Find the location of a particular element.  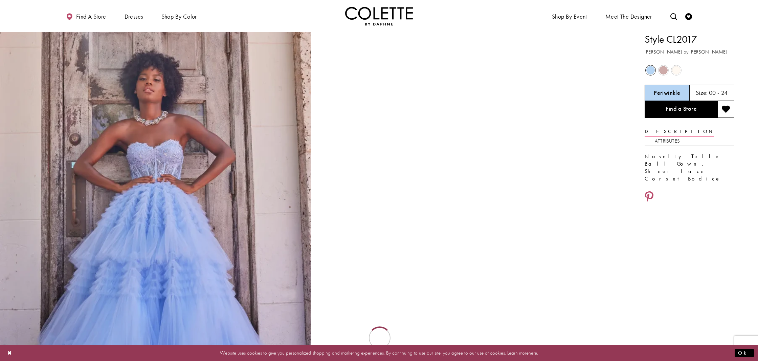

span: Find a store is located at coordinates (91, 17).